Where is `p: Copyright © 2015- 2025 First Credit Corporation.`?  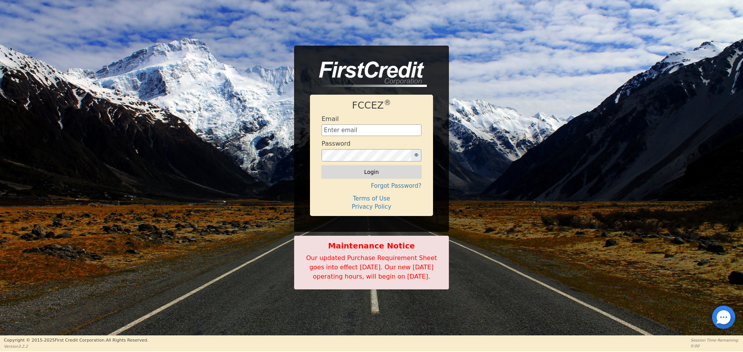 p: Copyright © 2015- 2025 First Credit Corporation. is located at coordinates (76, 341).